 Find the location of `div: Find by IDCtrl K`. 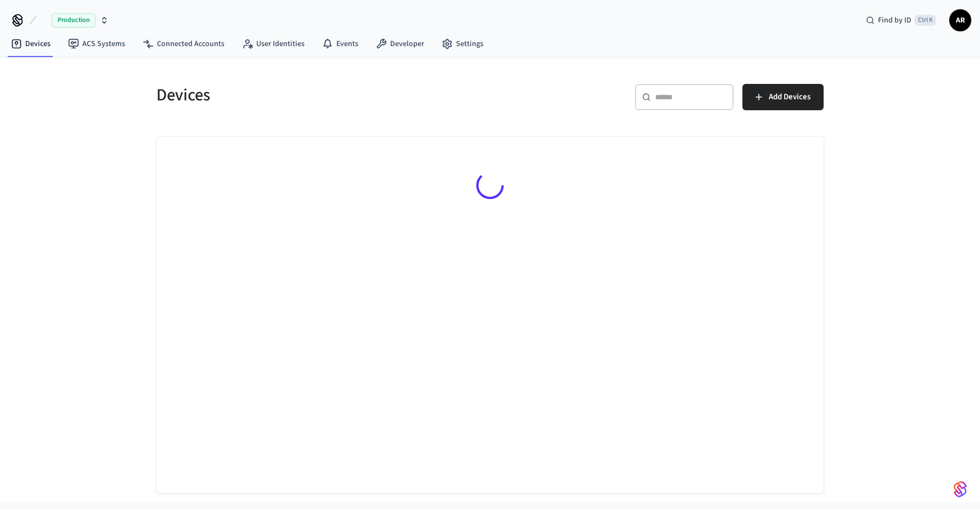

div: Find by IDCtrl K is located at coordinates (901, 20).